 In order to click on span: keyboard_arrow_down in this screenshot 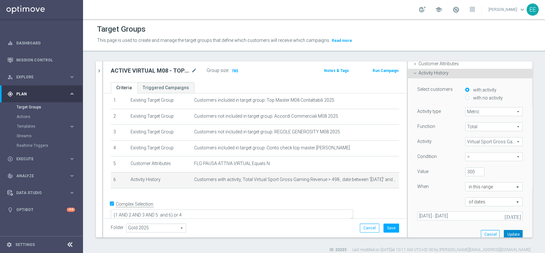, I will do `click(523, 10)`.